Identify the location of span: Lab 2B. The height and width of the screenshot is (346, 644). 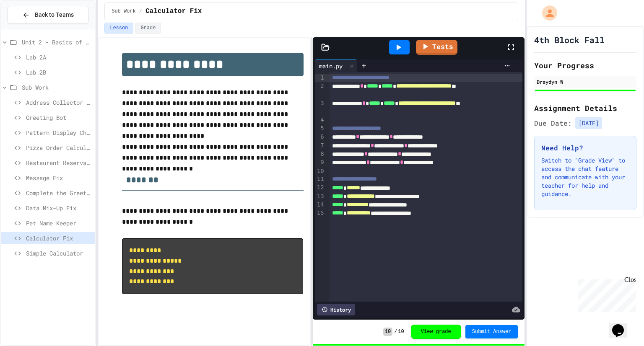
(58, 72).